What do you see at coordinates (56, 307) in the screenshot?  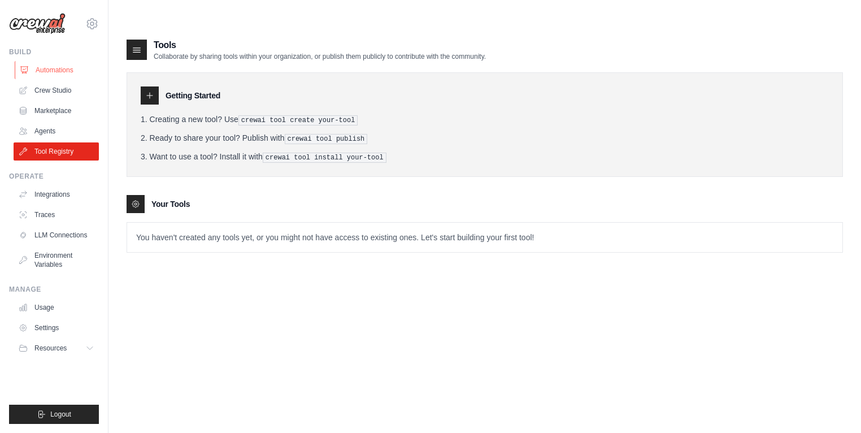 I see `a: Usage` at bounding box center [56, 307].